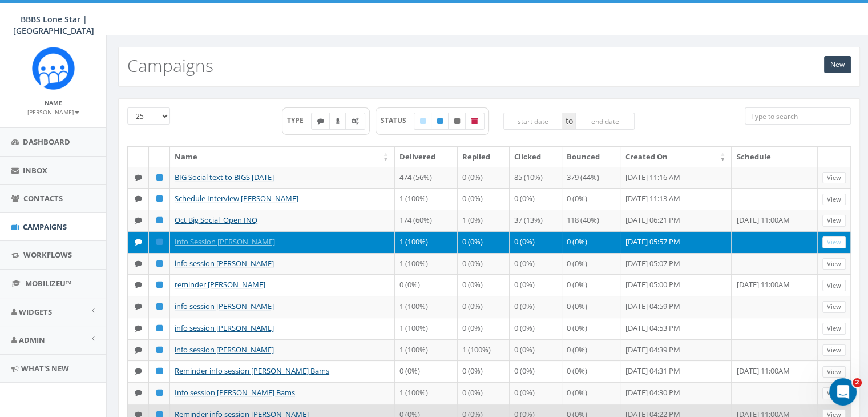  What do you see at coordinates (425, 156) in the screenshot?
I see `th: Delivered` at bounding box center [425, 156].